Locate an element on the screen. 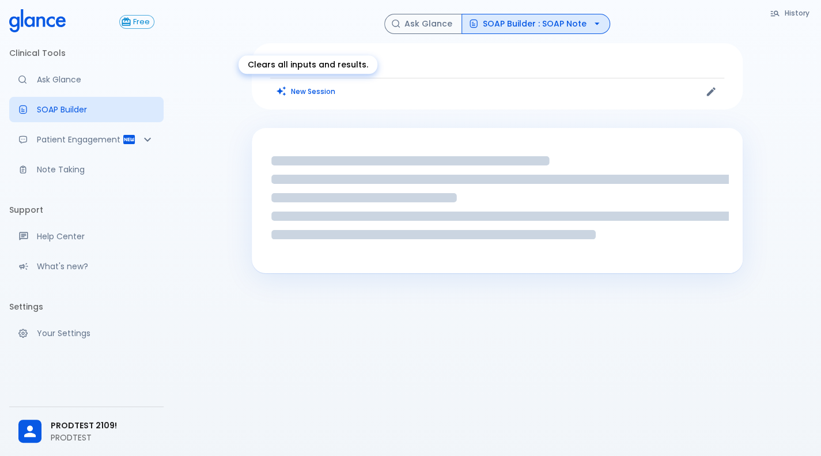 Image resolution: width=821 pixels, height=456 pixels. p: PRODTEST is located at coordinates (103, 437).